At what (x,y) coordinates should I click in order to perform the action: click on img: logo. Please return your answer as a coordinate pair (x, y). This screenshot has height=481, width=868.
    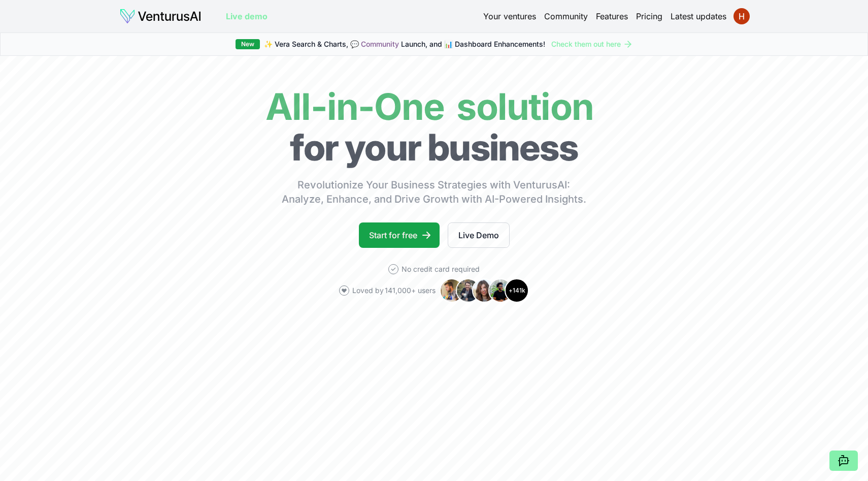
    Looking at the image, I should click on (160, 16).